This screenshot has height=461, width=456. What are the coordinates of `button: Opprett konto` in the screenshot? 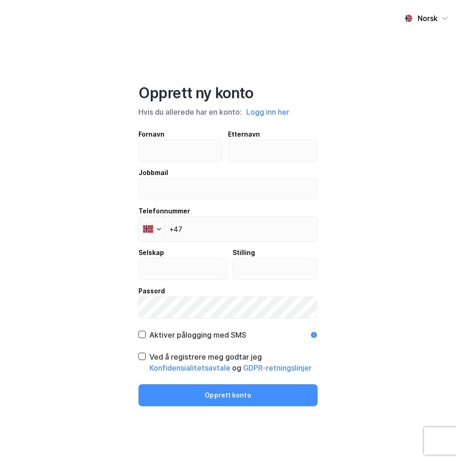 It's located at (228, 395).